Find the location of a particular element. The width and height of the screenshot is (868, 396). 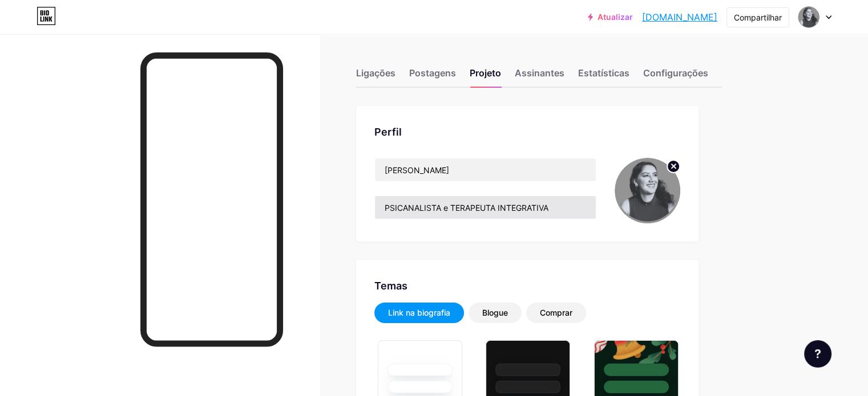

input: Nome is located at coordinates (485, 170).